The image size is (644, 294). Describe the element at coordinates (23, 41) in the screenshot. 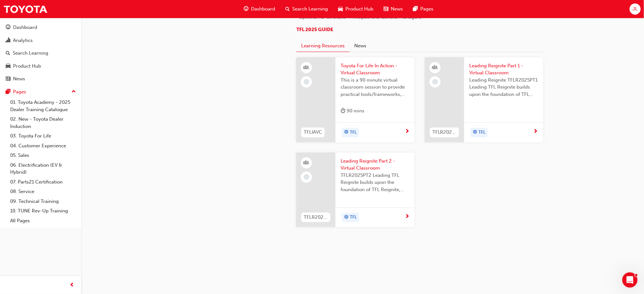

I see `div: Analytics` at that location.